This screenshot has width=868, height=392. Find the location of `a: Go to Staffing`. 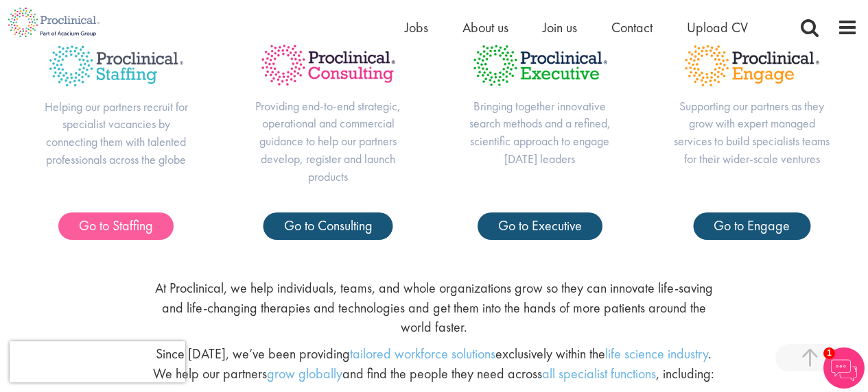

a: Go to Staffing is located at coordinates (116, 226).